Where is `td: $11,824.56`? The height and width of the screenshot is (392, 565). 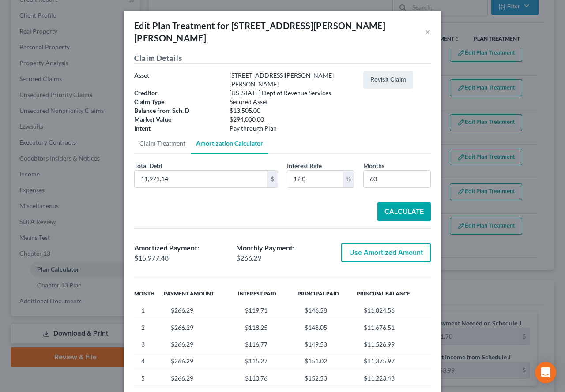 td: $11,824.56 is located at coordinates (394, 311).